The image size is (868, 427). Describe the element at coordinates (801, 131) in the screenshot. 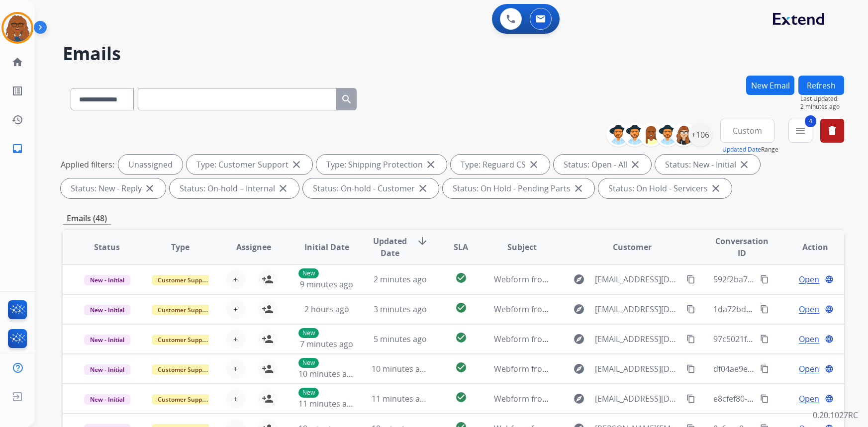

I see `button: 4` at that location.